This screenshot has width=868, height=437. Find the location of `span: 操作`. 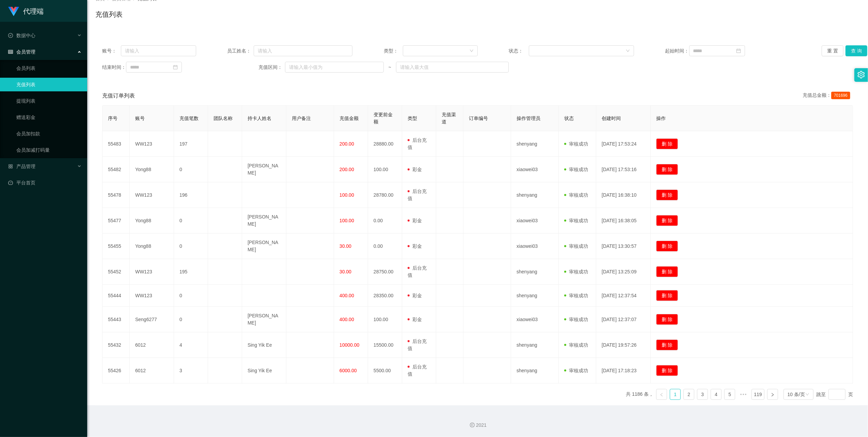

span: 操作 is located at coordinates (661, 118).